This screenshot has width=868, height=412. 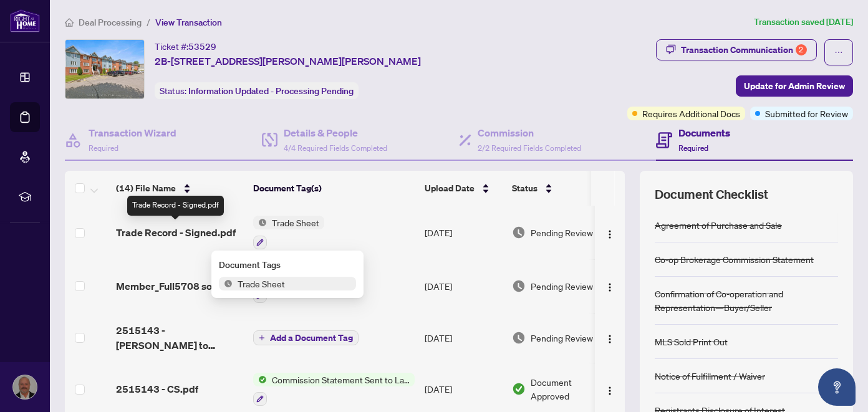 I want to click on button: Status IconTrade Sheet, so click(x=288, y=233).